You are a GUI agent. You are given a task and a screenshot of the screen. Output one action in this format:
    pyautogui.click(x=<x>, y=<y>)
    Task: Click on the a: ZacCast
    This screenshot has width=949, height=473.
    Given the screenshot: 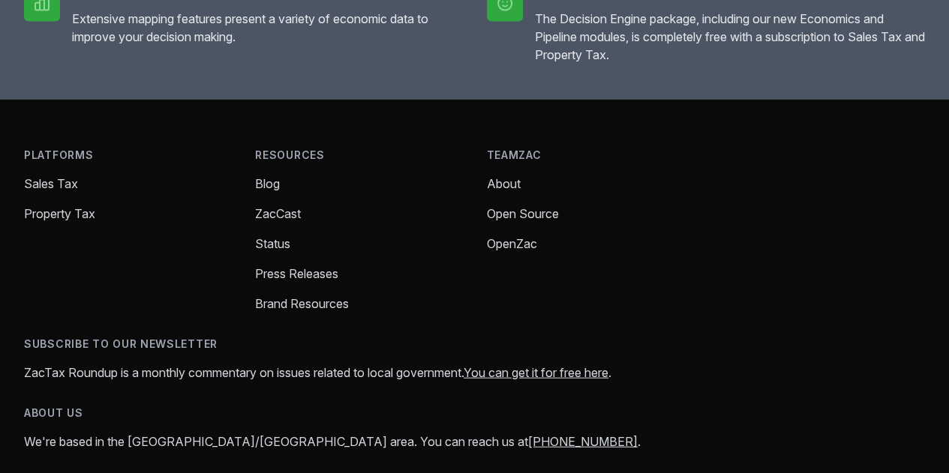 What is the action you would take?
    pyautogui.click(x=278, y=214)
    